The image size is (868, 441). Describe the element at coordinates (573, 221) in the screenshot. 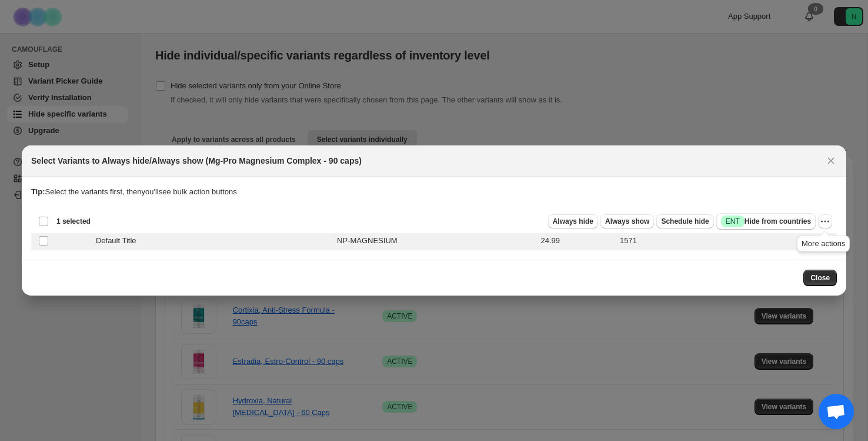

I see `button: Always hide` at that location.